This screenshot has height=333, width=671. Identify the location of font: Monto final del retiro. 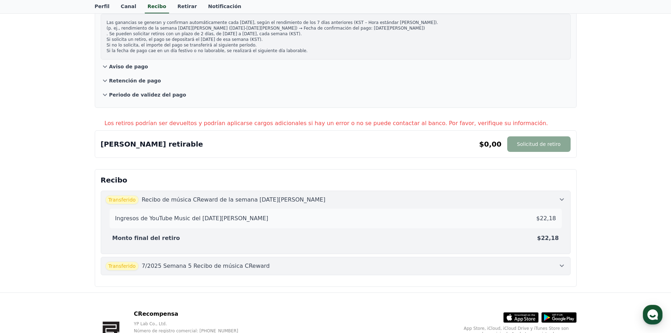
(146, 238).